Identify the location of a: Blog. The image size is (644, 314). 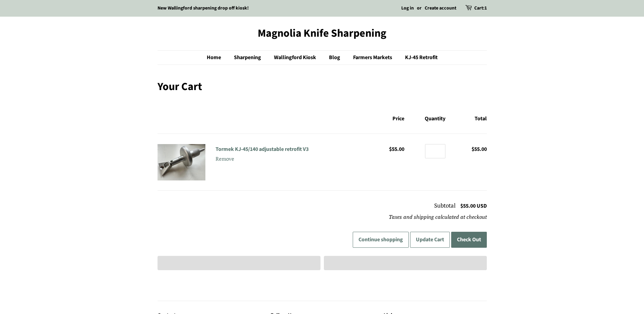
(335, 57).